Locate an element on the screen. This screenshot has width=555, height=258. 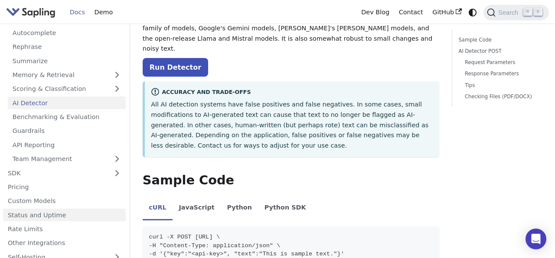
li: JavaScript is located at coordinates (196, 209).